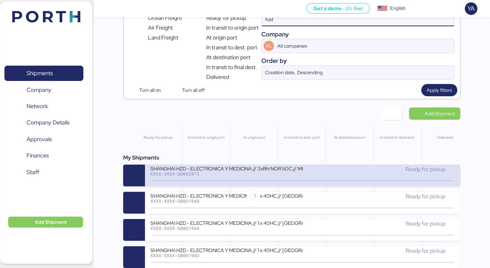 Image resolution: width=490 pixels, height=268 pixels. I want to click on span: Staff, so click(33, 172).